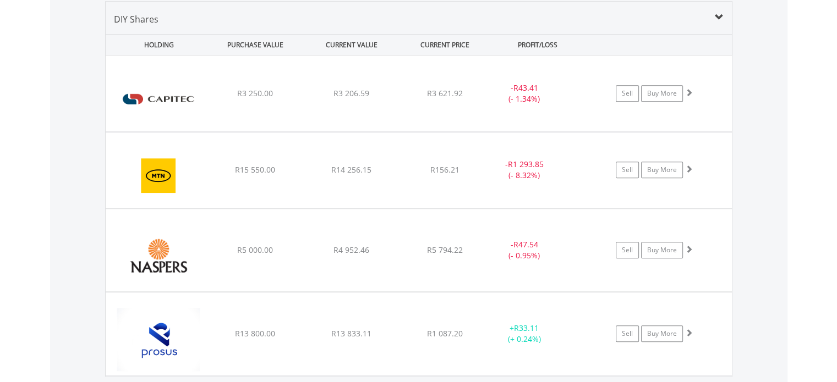 This screenshot has height=382, width=837. I want to click on span: R43.41, so click(526, 87).